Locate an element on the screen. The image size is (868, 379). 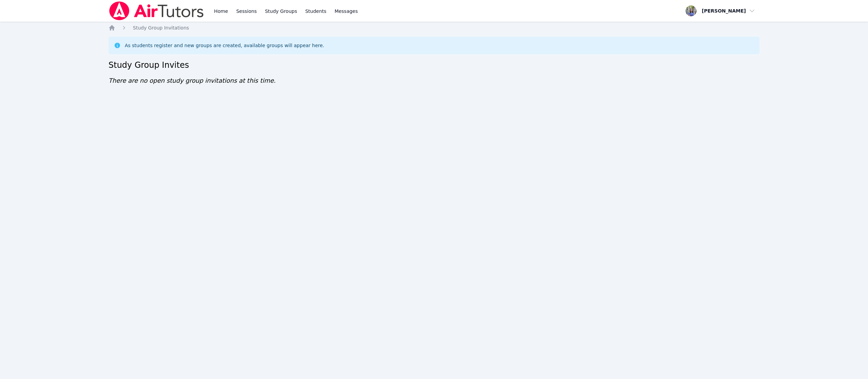
h2: Study Group Invites is located at coordinates (434, 65).